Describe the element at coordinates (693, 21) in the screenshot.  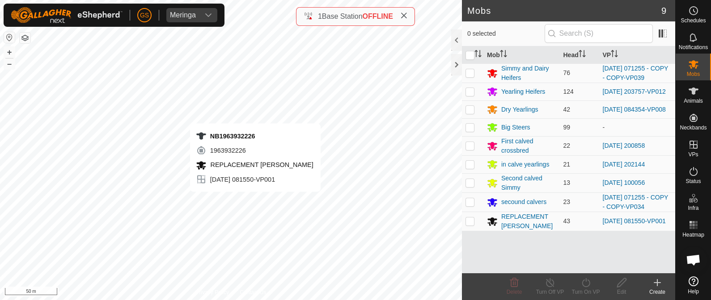
I see `span: Schedules` at that location.